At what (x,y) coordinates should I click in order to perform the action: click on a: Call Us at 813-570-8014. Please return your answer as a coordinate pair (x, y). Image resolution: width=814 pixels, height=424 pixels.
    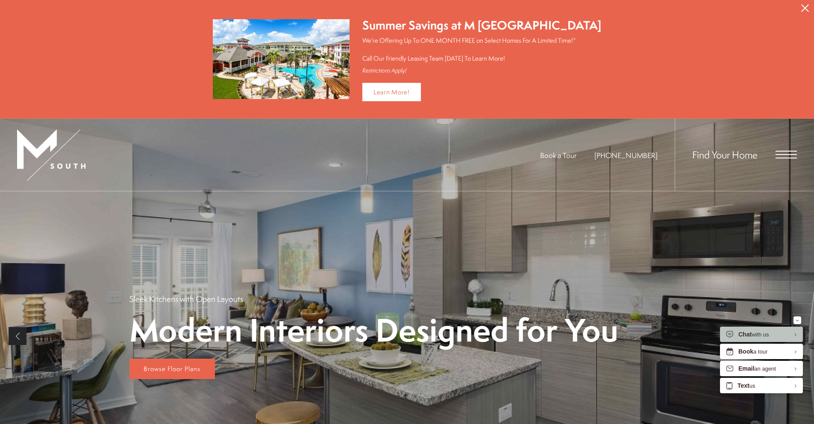
    Looking at the image, I should click on (626, 155).